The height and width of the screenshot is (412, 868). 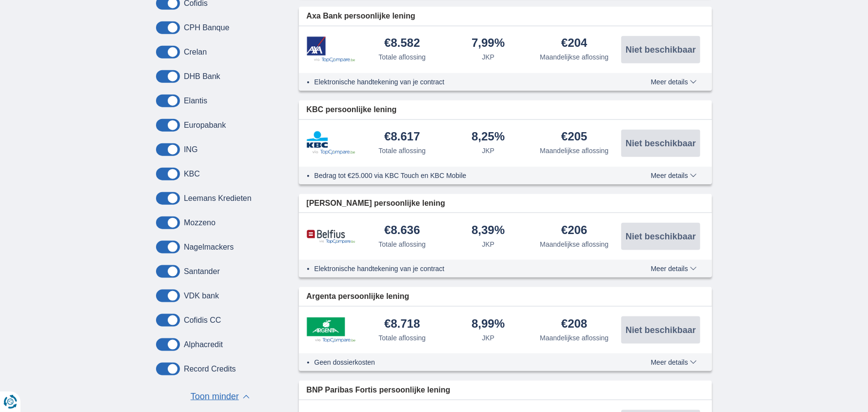 I want to click on label: Crelan, so click(x=195, y=52).